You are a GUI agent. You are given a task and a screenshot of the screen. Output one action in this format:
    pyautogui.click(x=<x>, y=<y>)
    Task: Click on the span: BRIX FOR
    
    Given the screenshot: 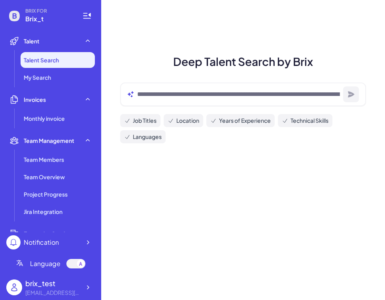 What is the action you would take?
    pyautogui.click(x=49, y=11)
    